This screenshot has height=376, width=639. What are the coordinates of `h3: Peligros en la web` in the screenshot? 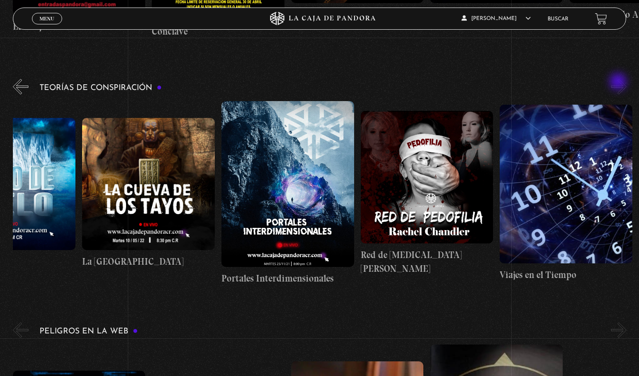 It's located at (89, 331).